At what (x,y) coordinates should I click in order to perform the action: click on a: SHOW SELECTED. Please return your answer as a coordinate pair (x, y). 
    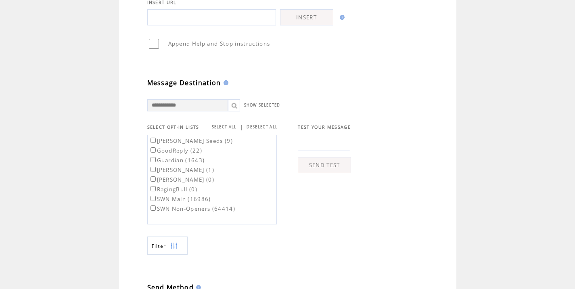
    Looking at the image, I should click on (262, 105).